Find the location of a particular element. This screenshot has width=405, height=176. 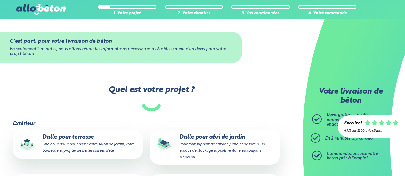

div: En seulement 2 minutes, nous allons réunir les informations nécessaires à l’établissement d’un de... is located at coordinates (121, 52).